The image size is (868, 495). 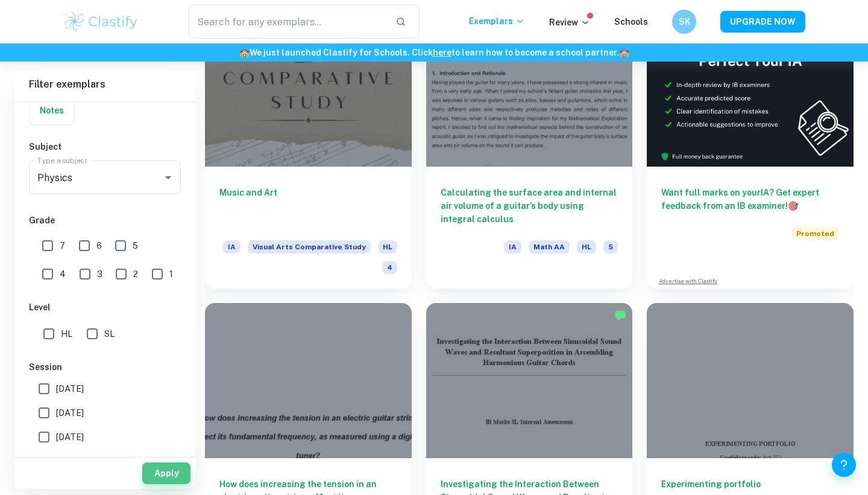 What do you see at coordinates (100, 22) in the screenshot?
I see `img: Clastify logo` at bounding box center [100, 22].